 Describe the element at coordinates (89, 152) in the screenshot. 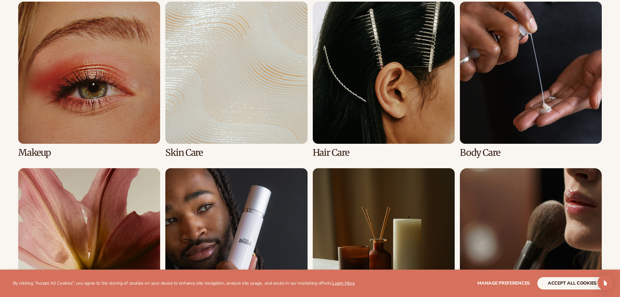

I see `h3: Makeup` at that location.